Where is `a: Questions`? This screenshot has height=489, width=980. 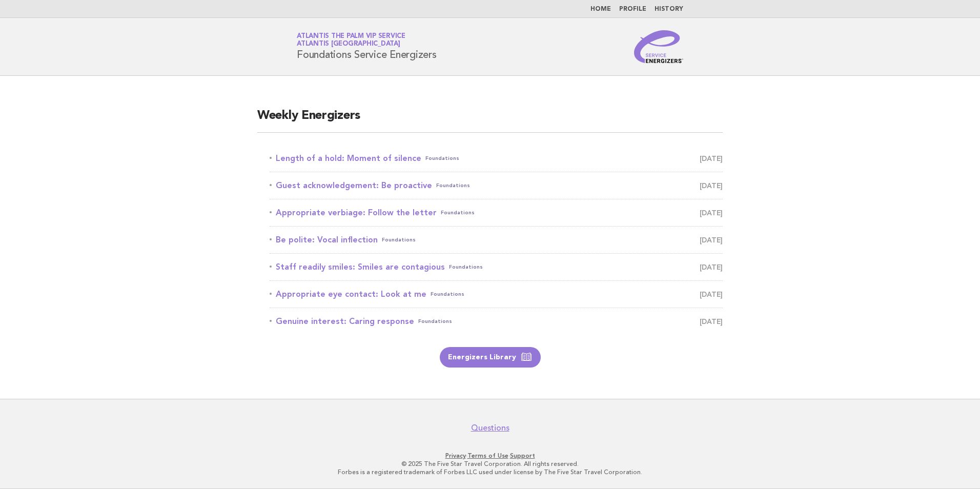
a: Questions is located at coordinates (490, 428).